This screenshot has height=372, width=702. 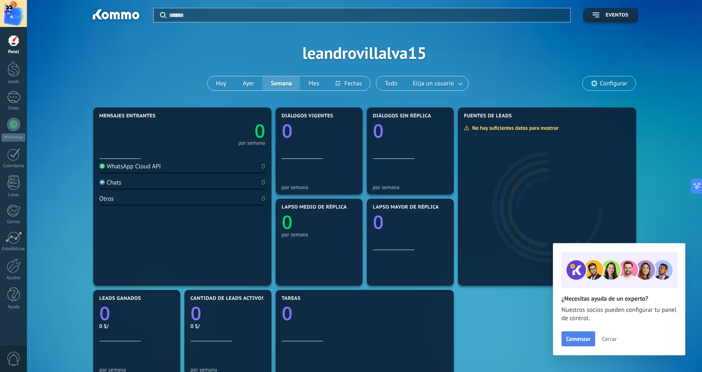 What do you see at coordinates (14, 52) in the screenshot?
I see `div: Panel` at bounding box center [14, 52].